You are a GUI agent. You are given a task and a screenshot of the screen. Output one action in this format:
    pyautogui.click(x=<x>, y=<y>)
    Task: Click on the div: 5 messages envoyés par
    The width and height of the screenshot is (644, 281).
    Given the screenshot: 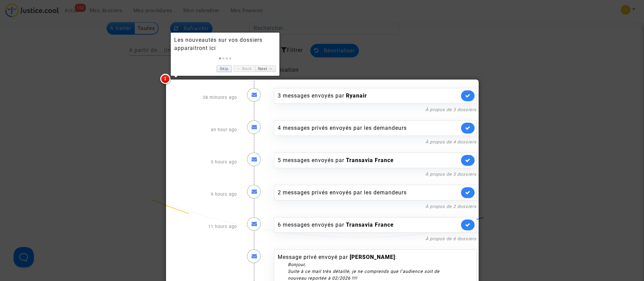 What is the action you would take?
    pyautogui.click(x=368, y=160)
    